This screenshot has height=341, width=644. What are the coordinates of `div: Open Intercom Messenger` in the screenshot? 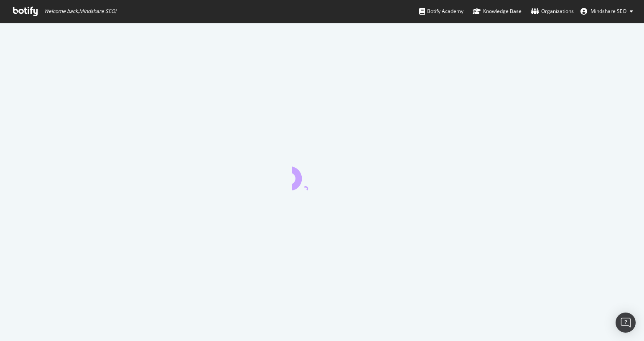 It's located at (626, 322).